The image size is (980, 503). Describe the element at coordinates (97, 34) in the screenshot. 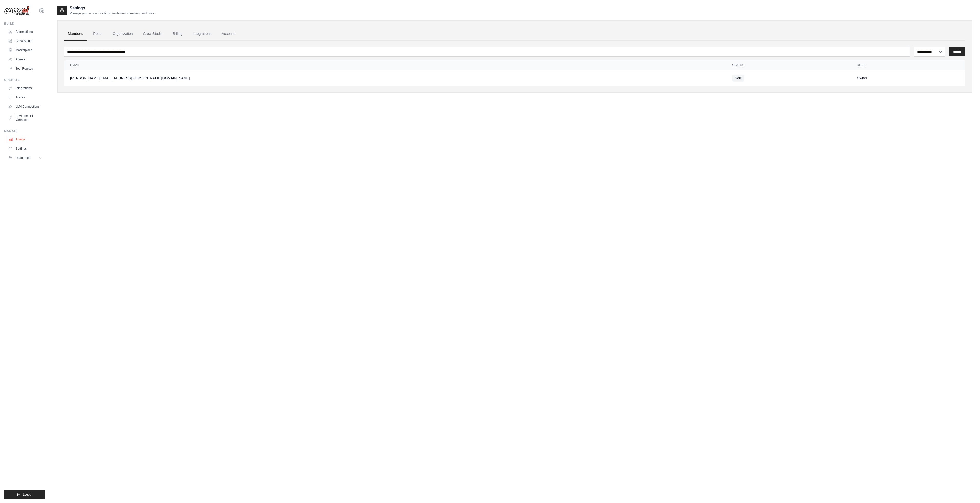

I see `a: Roles` at that location.